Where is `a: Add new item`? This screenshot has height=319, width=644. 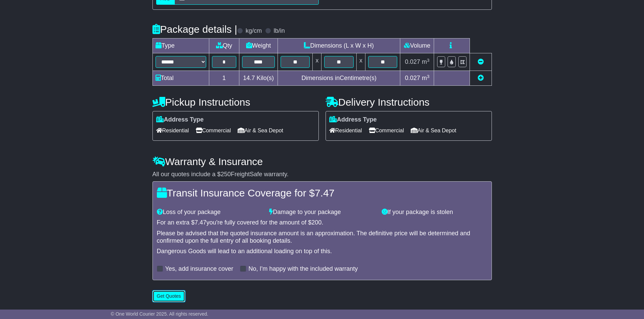 a: Add new item is located at coordinates (481, 78).